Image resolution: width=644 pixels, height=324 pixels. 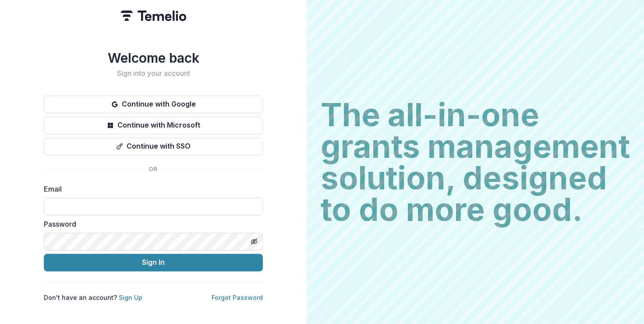 I want to click on button: Toggle password visibility, so click(x=254, y=242).